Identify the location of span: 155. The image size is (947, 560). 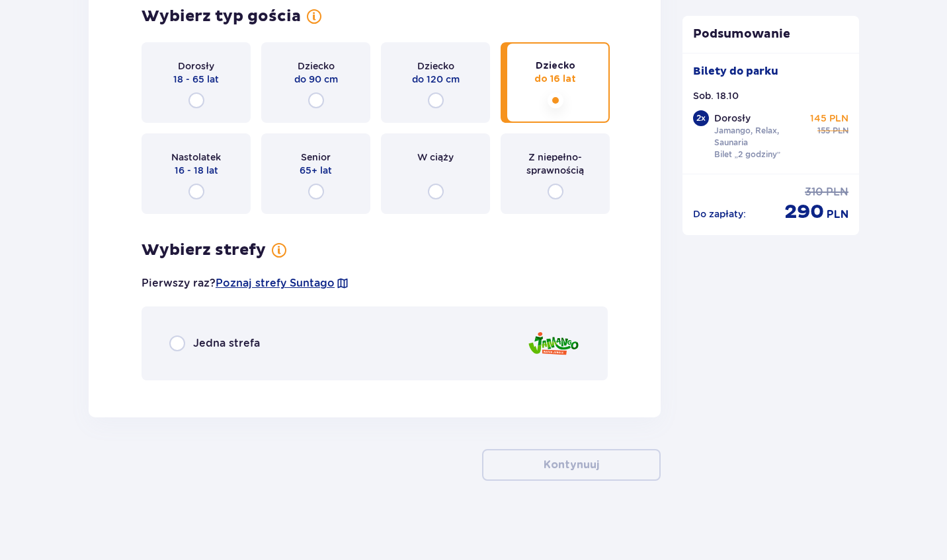
(823, 131).